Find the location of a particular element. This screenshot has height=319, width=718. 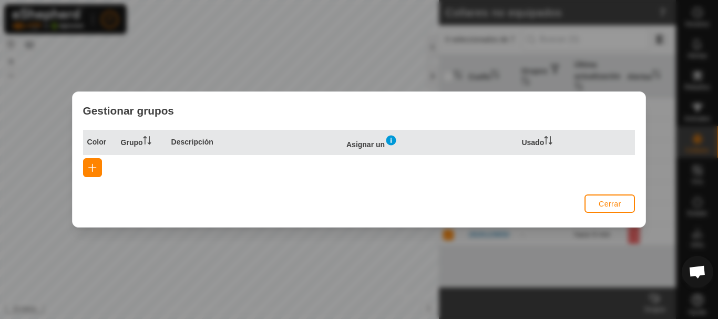

font: Grupo is located at coordinates (132, 143).